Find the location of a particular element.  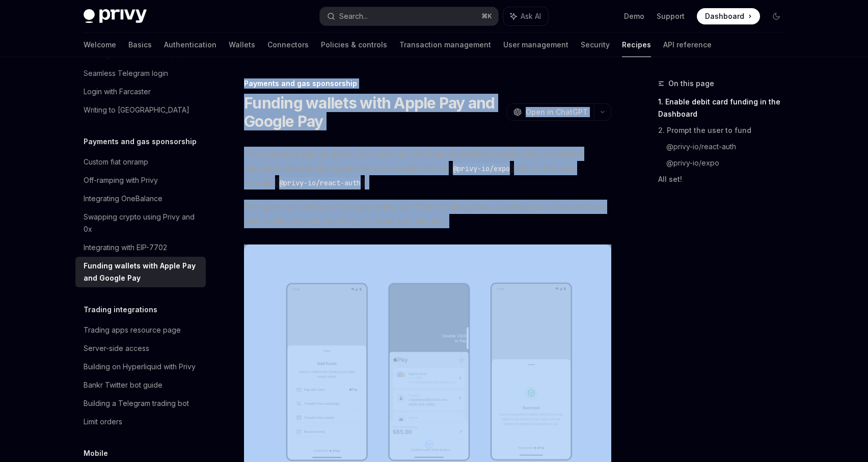

a: Connectors is located at coordinates (288, 45).